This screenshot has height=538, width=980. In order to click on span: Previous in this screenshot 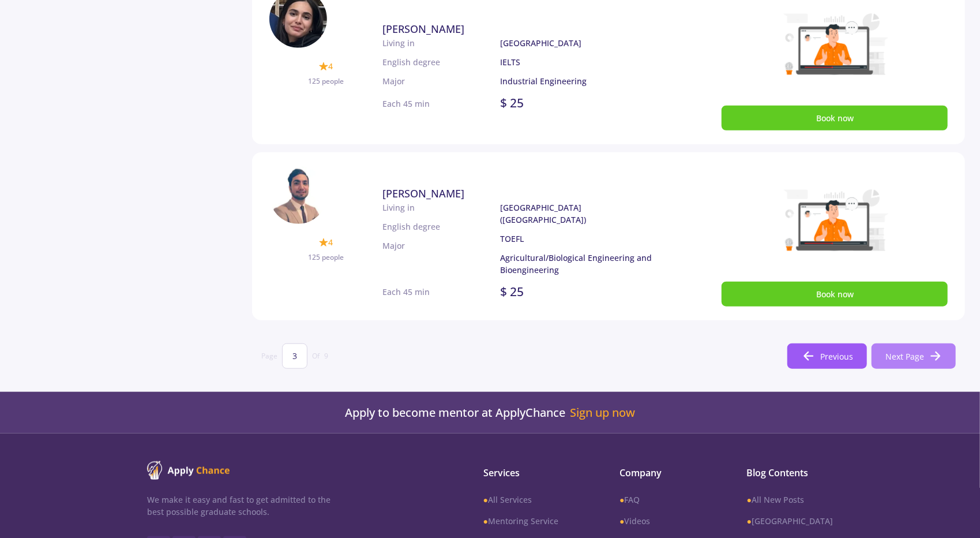, I will do `click(837, 356)`.